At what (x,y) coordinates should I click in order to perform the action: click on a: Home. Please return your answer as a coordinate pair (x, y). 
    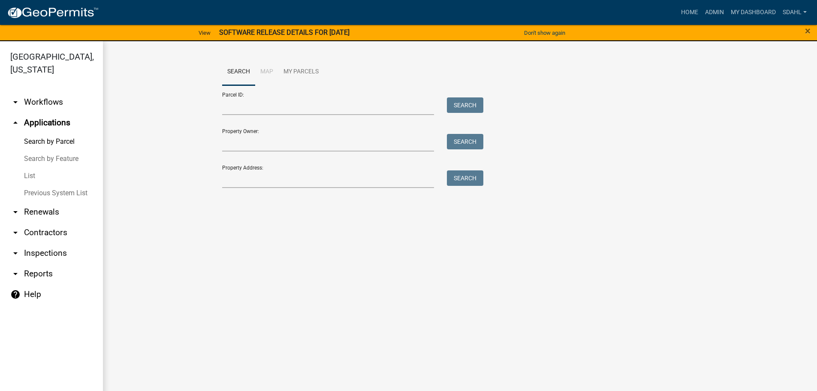
    Looking at the image, I should click on (690, 12).